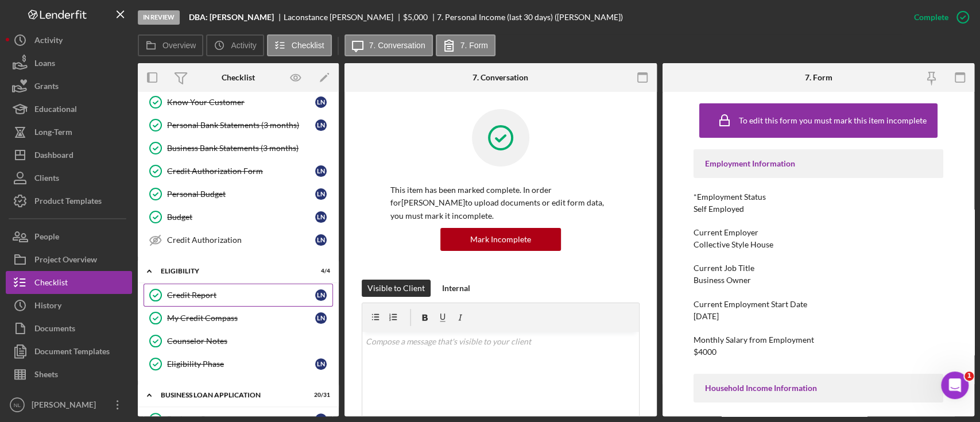  Describe the element at coordinates (69, 375) in the screenshot. I see `a: Sheets` at that location.